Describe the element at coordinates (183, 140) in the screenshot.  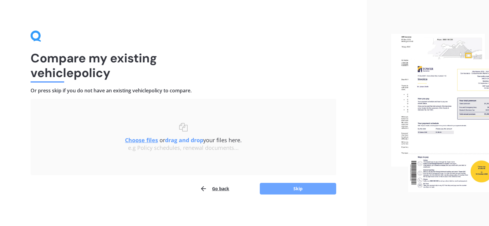
I see `span: or your files here.` at that location.